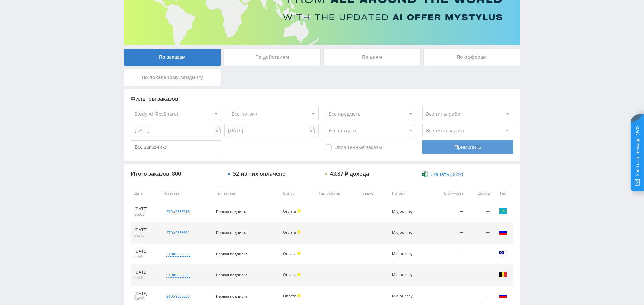 The height and width of the screenshot is (305, 644). Describe the element at coordinates (272, 57) in the screenshot. I see `div: По действиям` at that location.